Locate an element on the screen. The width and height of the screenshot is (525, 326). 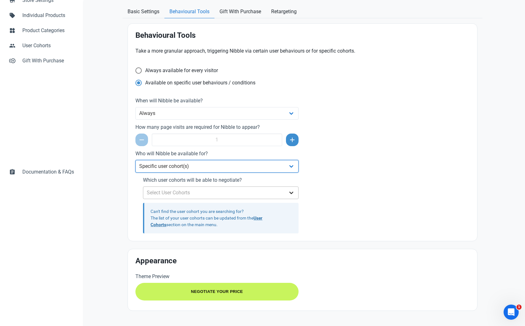
h2: Behavioural Tools is located at coordinates (302, 35).